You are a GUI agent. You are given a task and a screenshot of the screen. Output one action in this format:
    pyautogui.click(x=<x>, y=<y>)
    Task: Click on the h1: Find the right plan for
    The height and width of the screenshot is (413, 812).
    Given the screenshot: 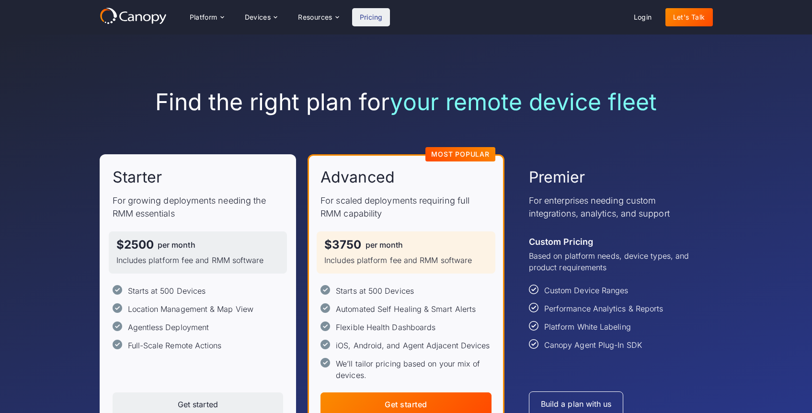 What is the action you would take?
    pyautogui.click(x=406, y=102)
    